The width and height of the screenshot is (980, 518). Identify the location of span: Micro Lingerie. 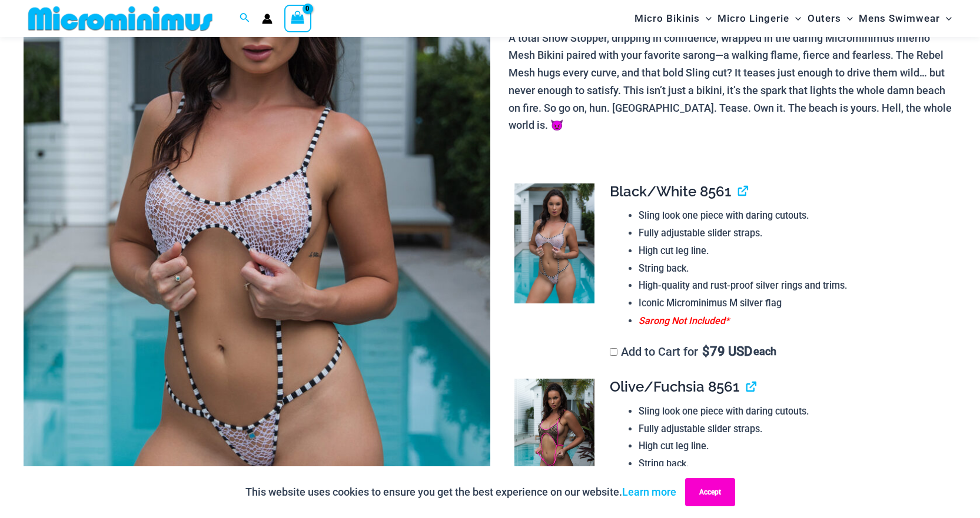
(753, 19).